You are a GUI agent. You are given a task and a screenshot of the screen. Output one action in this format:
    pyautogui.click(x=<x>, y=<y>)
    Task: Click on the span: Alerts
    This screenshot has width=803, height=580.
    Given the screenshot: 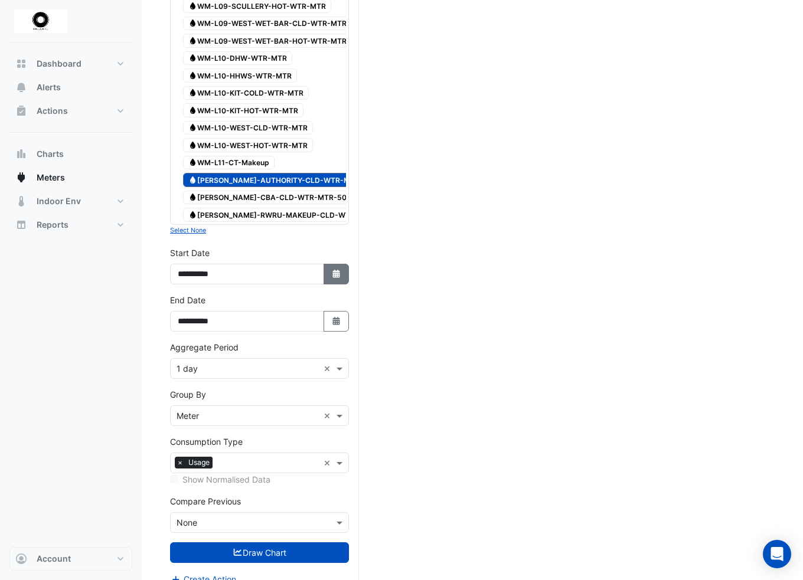 What is the action you would take?
    pyautogui.click(x=48, y=87)
    